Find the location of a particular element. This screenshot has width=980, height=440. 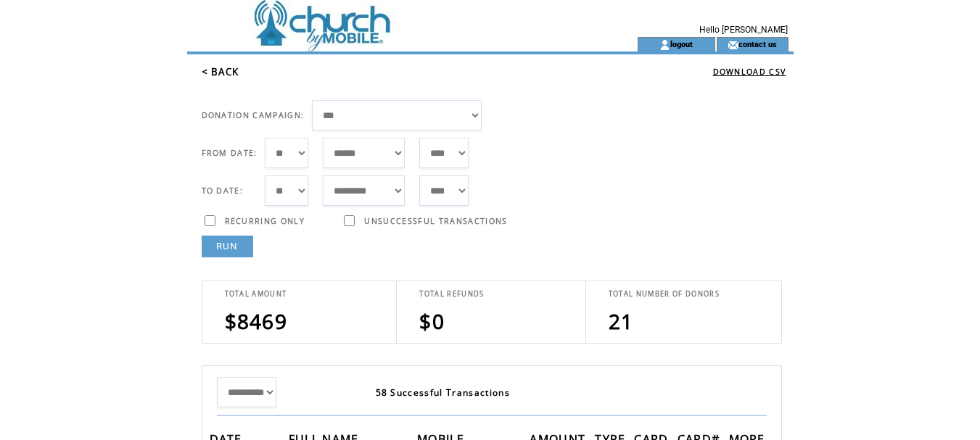

a: DOWNLOAD CSV is located at coordinates (749, 72).